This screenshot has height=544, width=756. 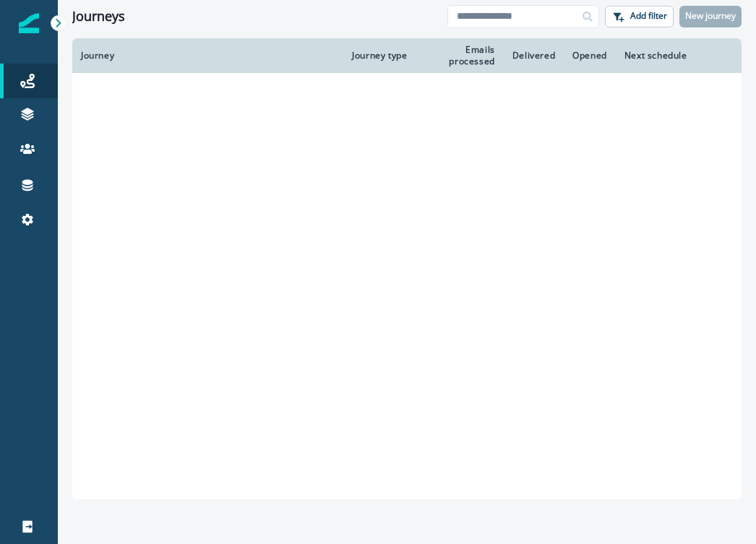 What do you see at coordinates (649, 16) in the screenshot?
I see `p: Add filter` at bounding box center [649, 16].